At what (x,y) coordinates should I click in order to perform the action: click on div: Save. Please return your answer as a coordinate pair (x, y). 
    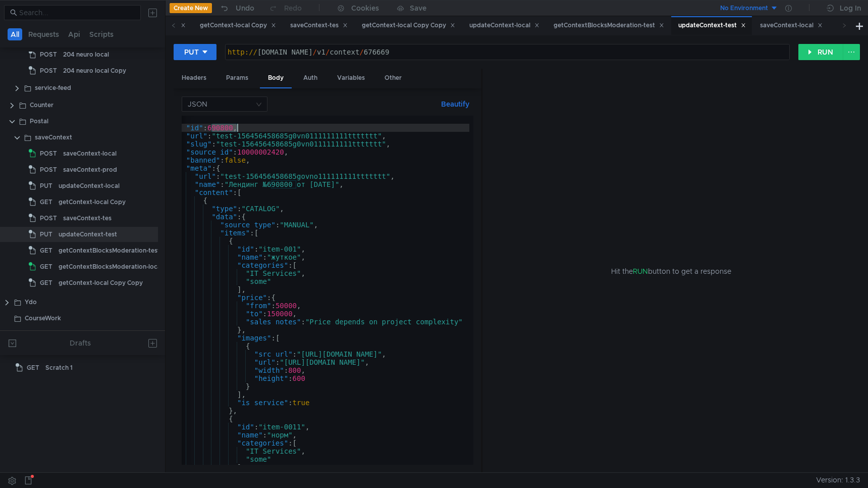
    Looking at the image, I should click on (418, 8).